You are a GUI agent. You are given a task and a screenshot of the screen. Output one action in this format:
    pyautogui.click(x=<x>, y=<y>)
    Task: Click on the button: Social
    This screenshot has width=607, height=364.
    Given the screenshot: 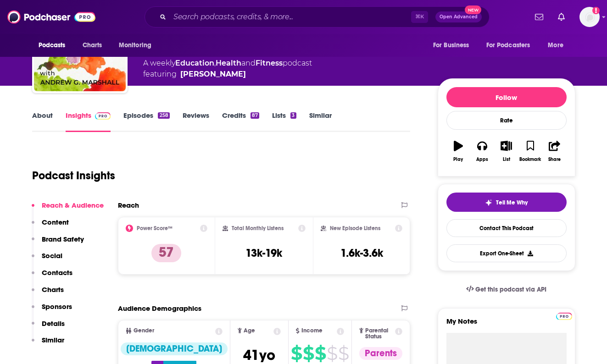 What is the action you would take?
    pyautogui.click(x=47, y=260)
    